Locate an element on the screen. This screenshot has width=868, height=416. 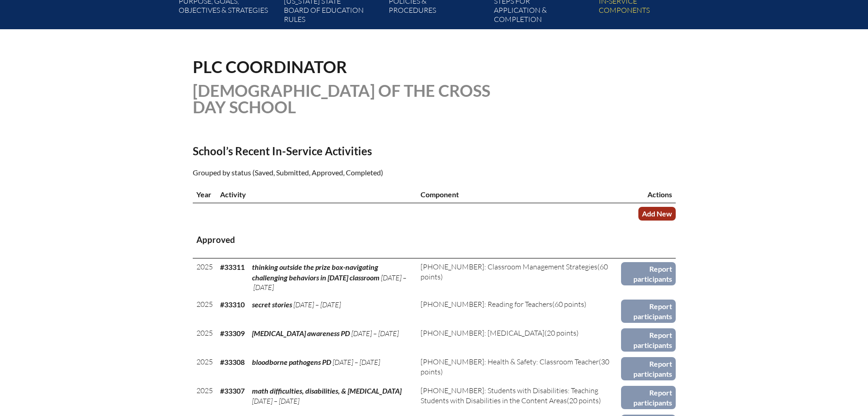
h2: School’s Recent In-Service Activities is located at coordinates (354, 150).